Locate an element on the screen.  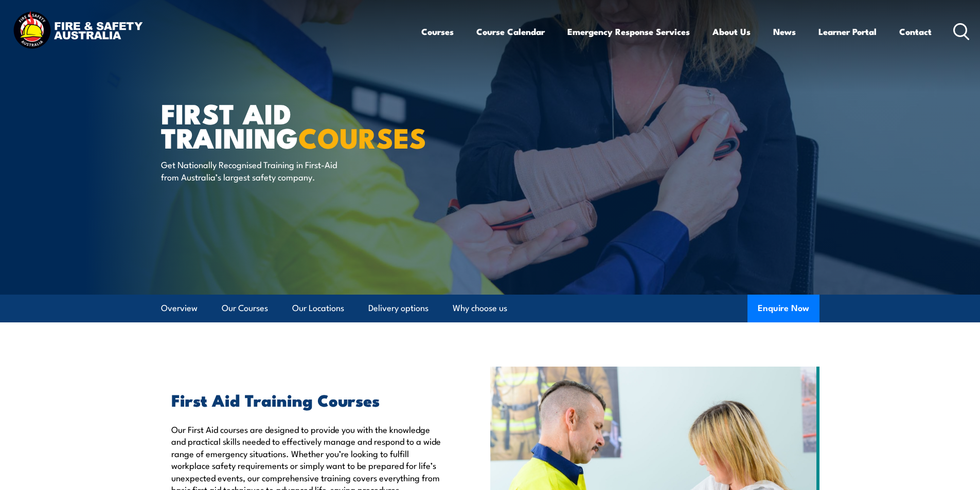
a: Courses is located at coordinates (438, 31).